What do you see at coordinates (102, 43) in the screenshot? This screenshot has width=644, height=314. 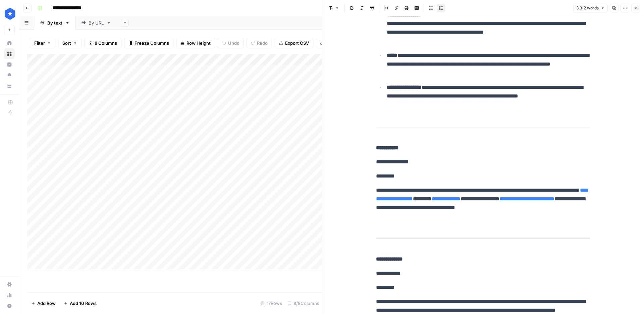 I see `button: 8 Columns` at bounding box center [102, 43].